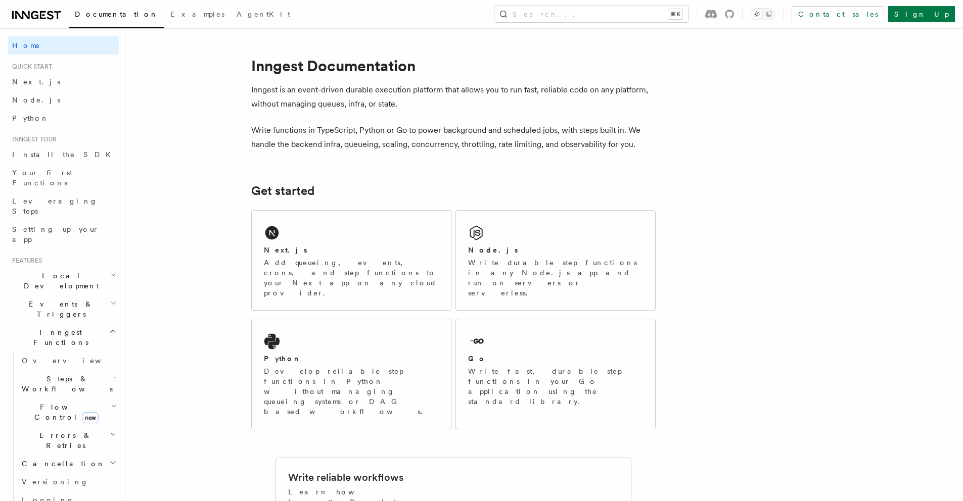  Describe the element at coordinates (556, 374) in the screenshot. I see `a: GoWrite fast, durable step functions in your Go application using the standard library.` at that location.